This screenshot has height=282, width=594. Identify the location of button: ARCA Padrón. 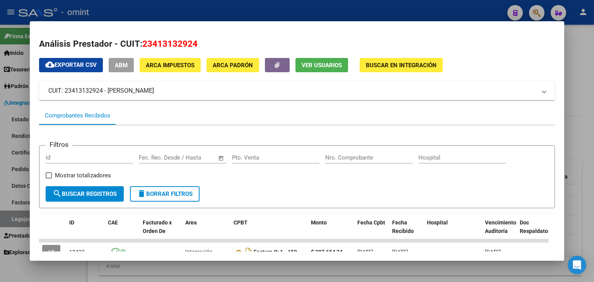
(233, 65).